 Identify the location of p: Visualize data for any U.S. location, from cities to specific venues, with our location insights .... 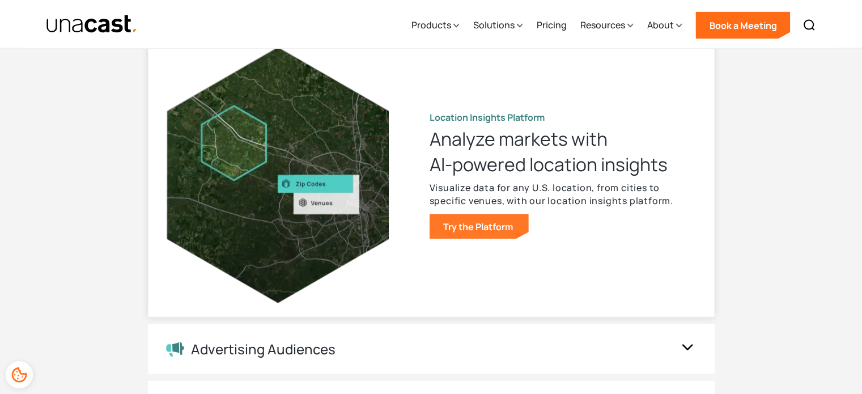
(563, 194).